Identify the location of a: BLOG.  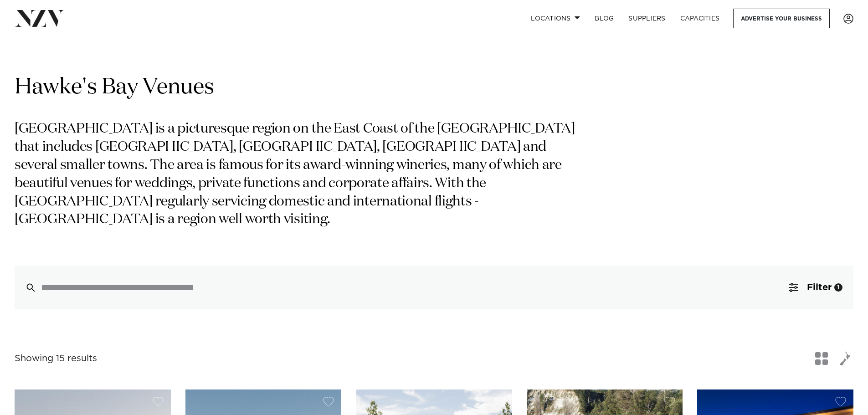
(604, 18).